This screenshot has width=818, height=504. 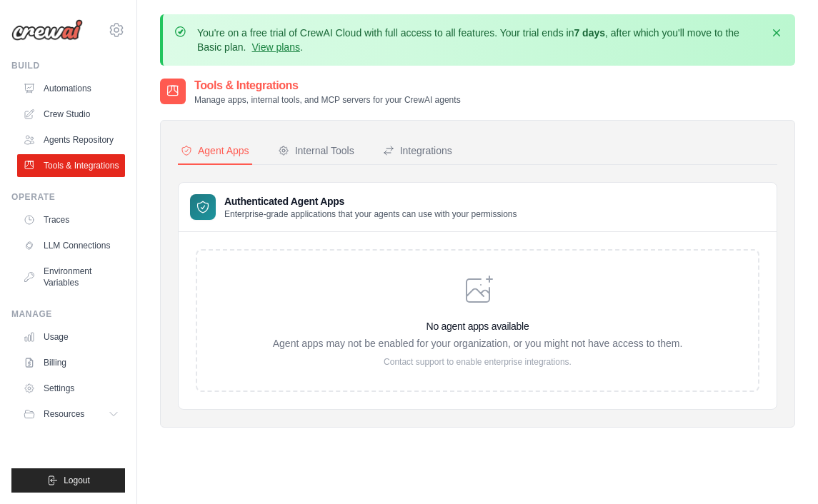 What do you see at coordinates (71, 166) in the screenshot?
I see `a: Tools & Integrations` at bounding box center [71, 166].